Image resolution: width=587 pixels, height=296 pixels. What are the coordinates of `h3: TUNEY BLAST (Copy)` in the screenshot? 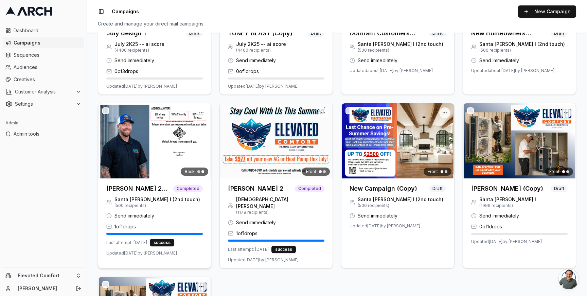 It's located at (260, 33).